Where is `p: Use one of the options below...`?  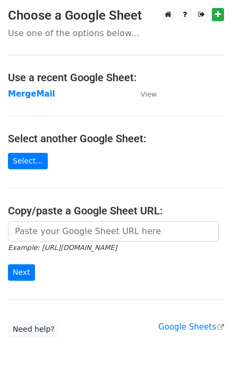
p: Use one of the options below... is located at coordinates (116, 33).